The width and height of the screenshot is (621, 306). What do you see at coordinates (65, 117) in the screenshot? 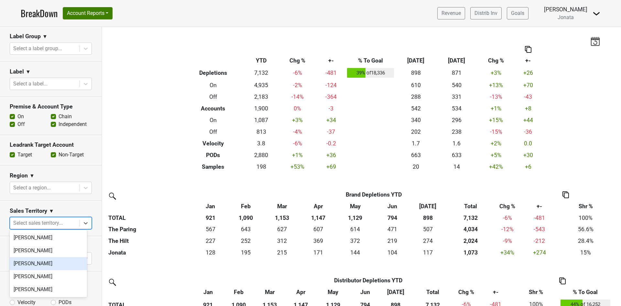
I see `label: Chain` at bounding box center [65, 117].